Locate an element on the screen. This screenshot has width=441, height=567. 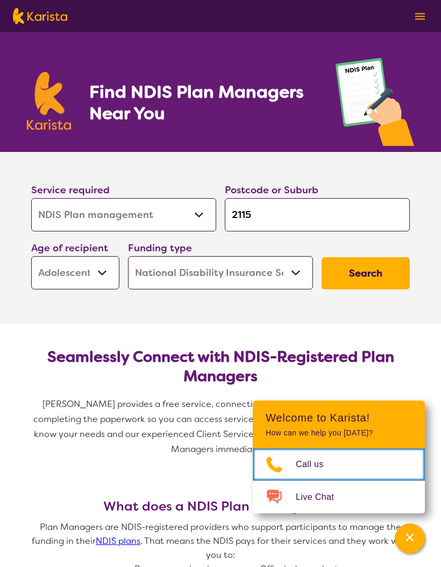
h2: Seamlessly Connect with NDIS-Registered Plan Managers is located at coordinates (220, 367).